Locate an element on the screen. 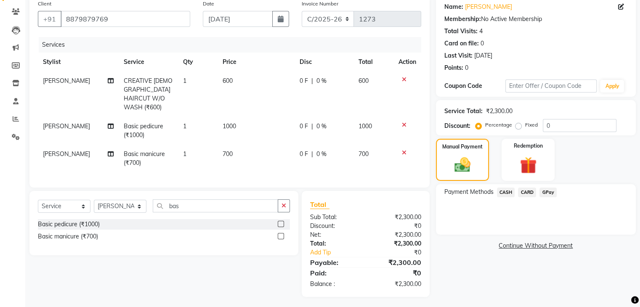  th: Disc is located at coordinates (324, 62).